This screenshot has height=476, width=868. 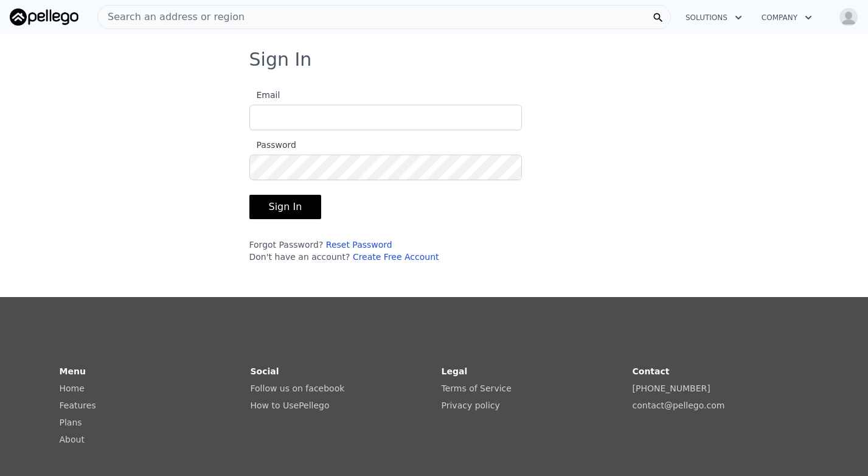 I want to click on input: Email, so click(x=386, y=118).